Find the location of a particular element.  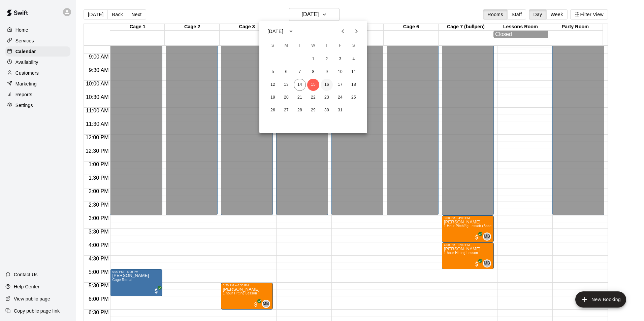

span: Saturday is located at coordinates (354, 46).